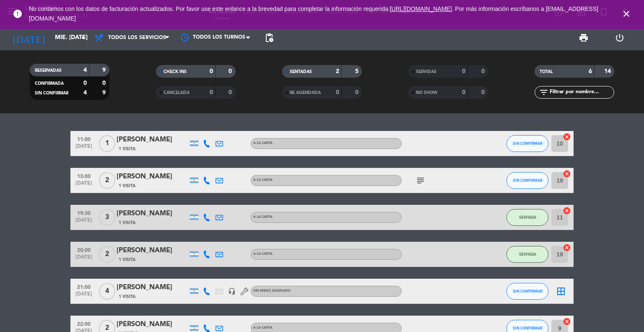 The image size is (644, 332). I want to click on span: CHECK INS, so click(175, 72).